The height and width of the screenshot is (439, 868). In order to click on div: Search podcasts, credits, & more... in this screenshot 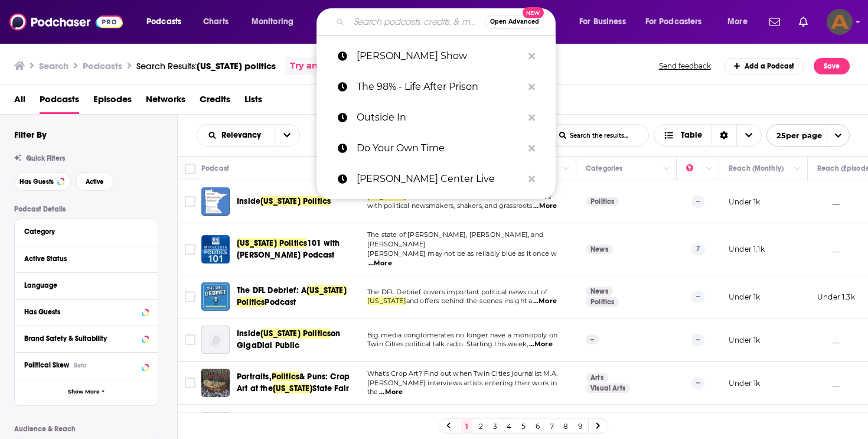, I will do `click(447, 22)`.